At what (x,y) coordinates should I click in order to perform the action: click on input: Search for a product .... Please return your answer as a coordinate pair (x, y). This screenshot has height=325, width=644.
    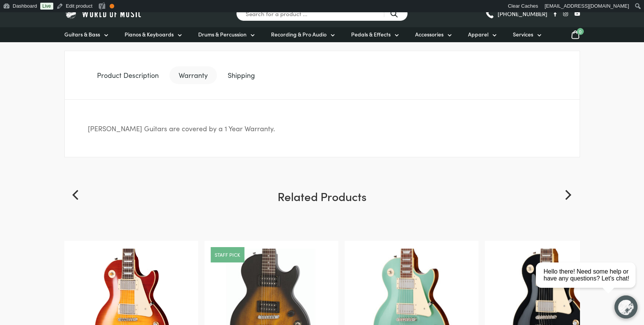
    Looking at the image, I should click on (322, 14).